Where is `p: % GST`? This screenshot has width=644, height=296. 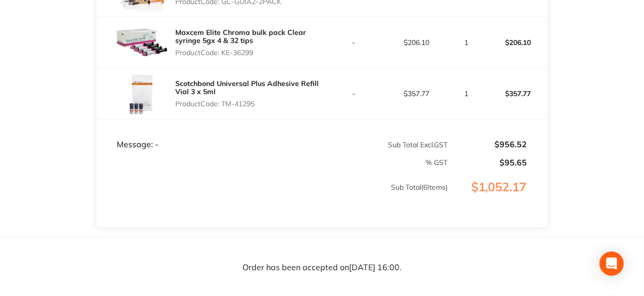 p: % GST is located at coordinates (273, 163).